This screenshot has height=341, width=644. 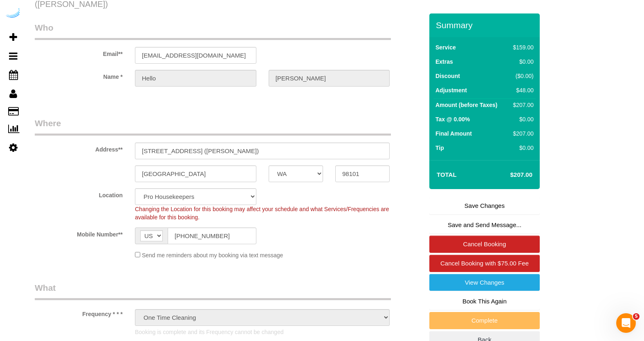 I want to click on div: $48.00, so click(x=521, y=90).